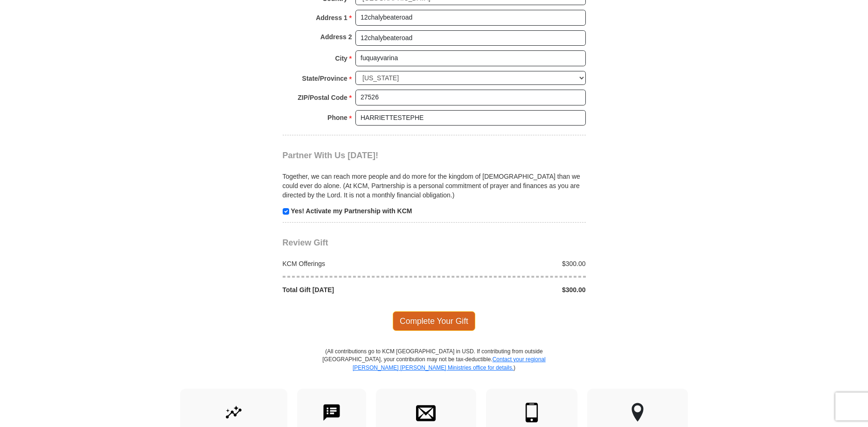  Describe the element at coordinates (341, 59) in the screenshot. I see `strong: City` at that location.